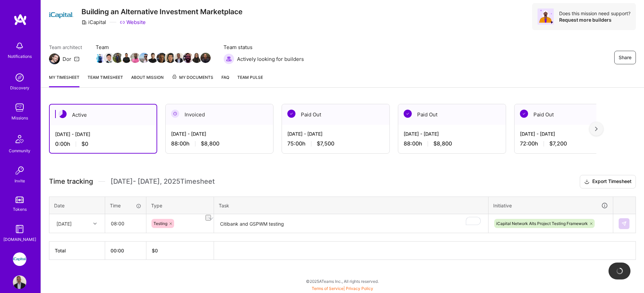 The height and width of the screenshot is (293, 644). What do you see at coordinates (20, 180) in the screenshot?
I see `div: Invite` at bounding box center [20, 180].